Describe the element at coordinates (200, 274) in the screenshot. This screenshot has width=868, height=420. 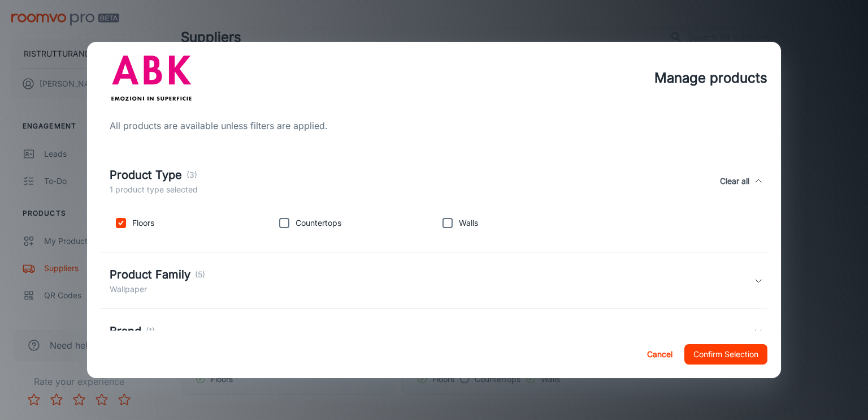
I see `p: (5)` at that location.